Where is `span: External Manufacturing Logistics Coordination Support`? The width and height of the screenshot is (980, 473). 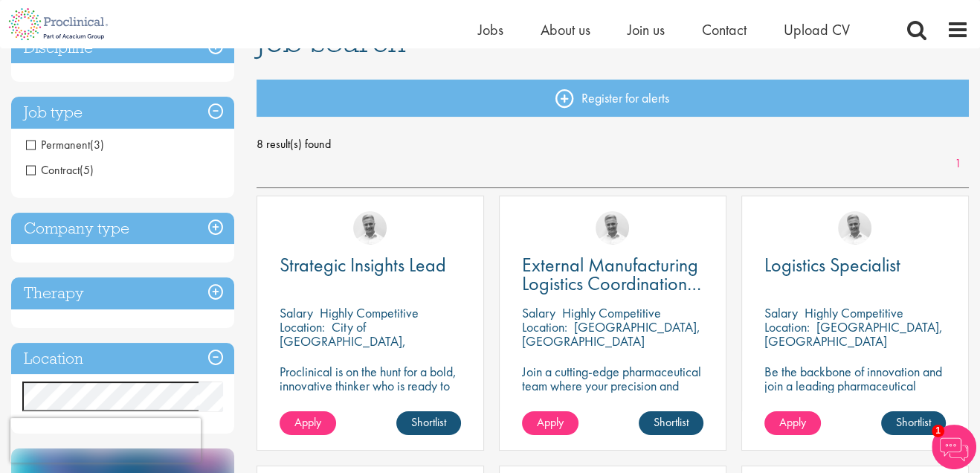
span: External Manufacturing Logistics Coordination Support is located at coordinates (611, 283).